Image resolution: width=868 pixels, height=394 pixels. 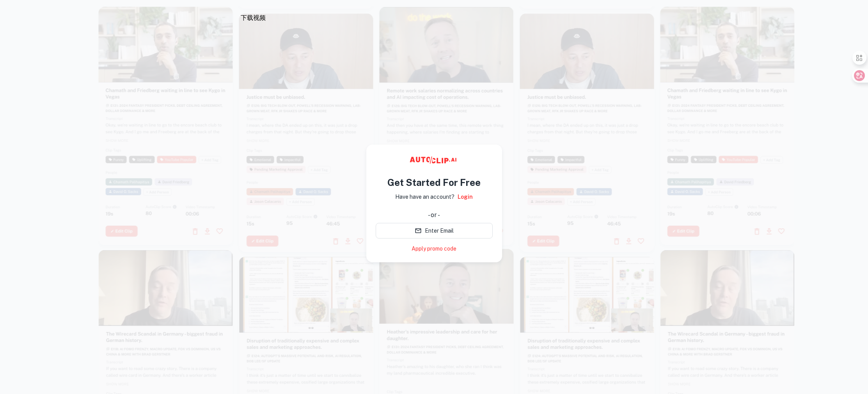 I want to click on a: Login, so click(x=465, y=197).